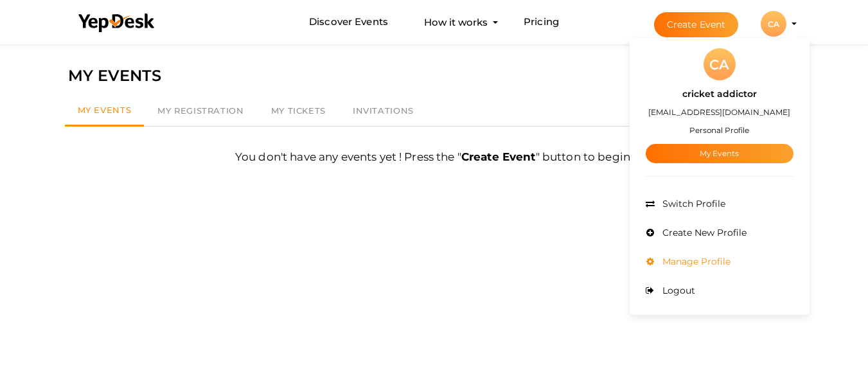 This screenshot has height=390, width=868. I want to click on span: Switch Profile, so click(692, 203).